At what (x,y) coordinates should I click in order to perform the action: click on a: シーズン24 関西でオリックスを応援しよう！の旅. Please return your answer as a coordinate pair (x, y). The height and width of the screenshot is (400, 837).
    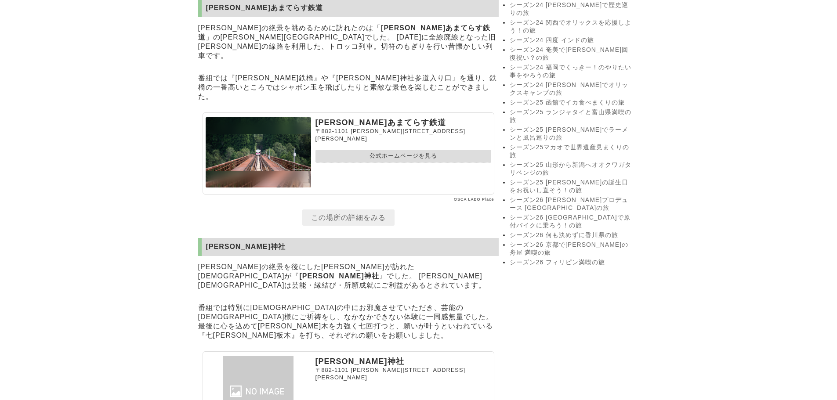
    Looking at the image, I should click on (571, 27).